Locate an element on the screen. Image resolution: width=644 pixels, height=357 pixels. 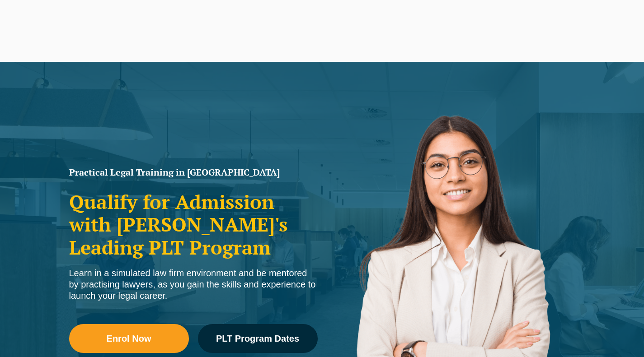
div: Learn in a simulated law firm environment and be mentored by practising lawyers, as you gain the ... is located at coordinates (194, 285).